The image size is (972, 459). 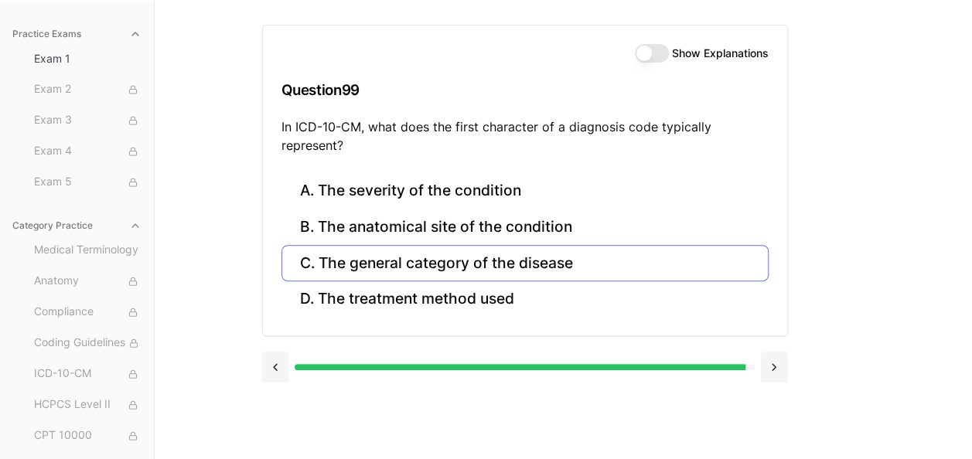 What do you see at coordinates (87, 405) in the screenshot?
I see `span: HCPCS Level II` at bounding box center [87, 405].